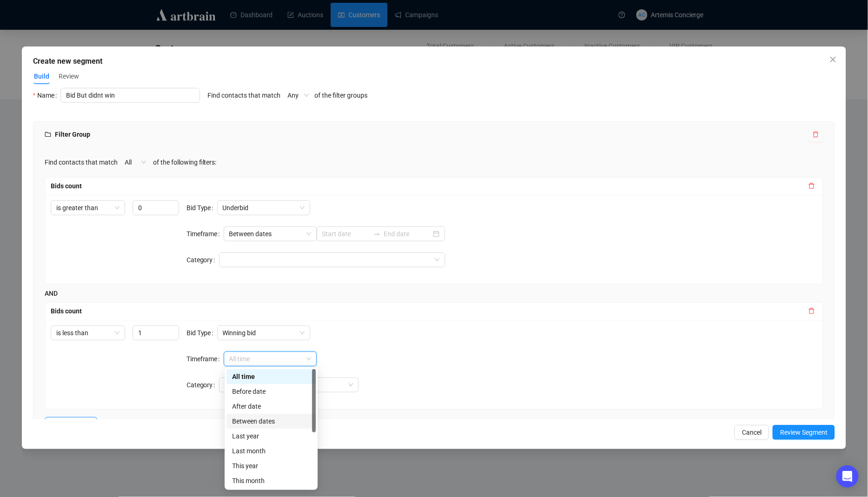 The image size is (868, 497). I want to click on span: Underbid, so click(264, 208).